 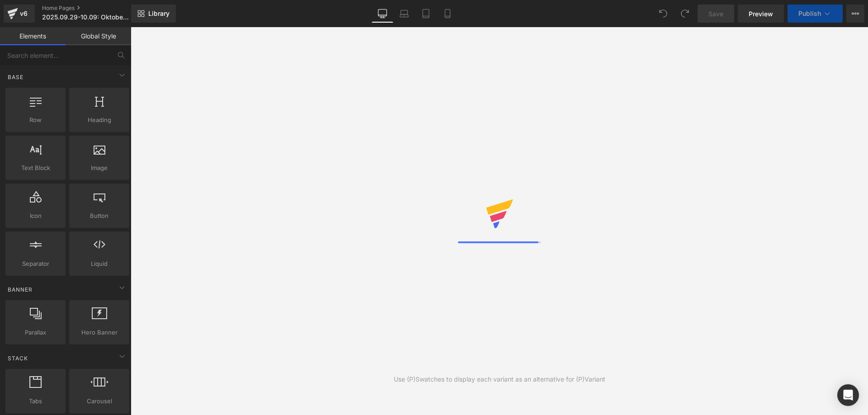 I want to click on span: Separator, so click(x=35, y=263).